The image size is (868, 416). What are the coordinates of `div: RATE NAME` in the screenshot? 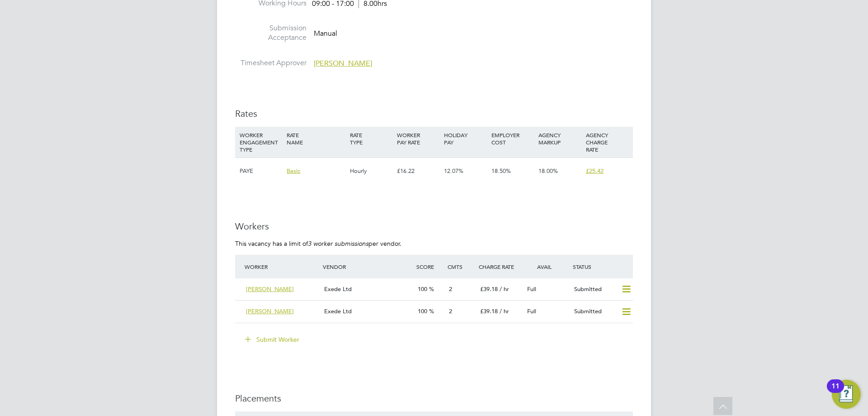 It's located at (316, 138).